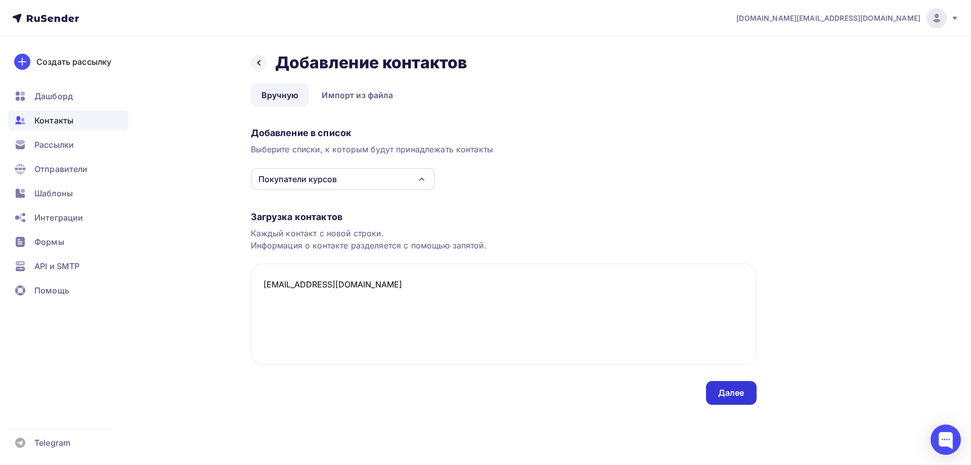 The width and height of the screenshot is (971, 465). I want to click on div: Далее, so click(731, 392).